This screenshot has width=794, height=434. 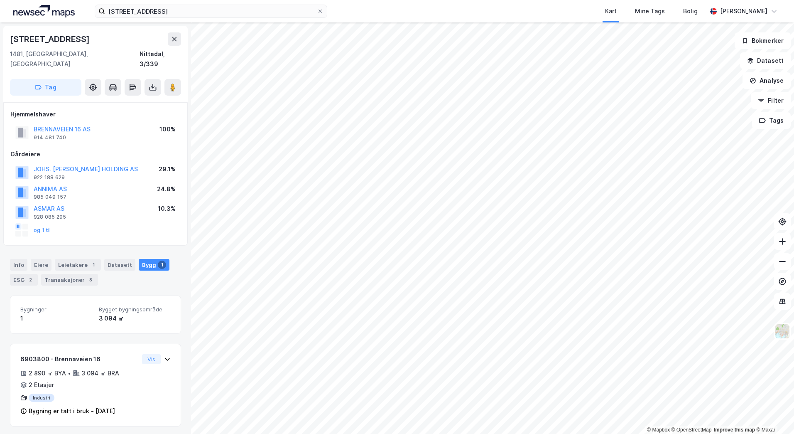 What do you see at coordinates (167, 209) in the screenshot?
I see `div: 10.3%` at bounding box center [167, 209].